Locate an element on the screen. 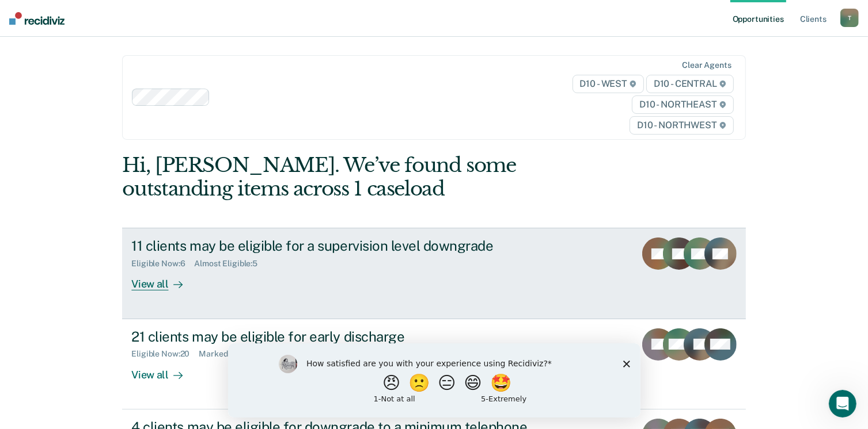 This screenshot has height=429, width=868. div: Almost Eligible : 5 is located at coordinates (230, 264).